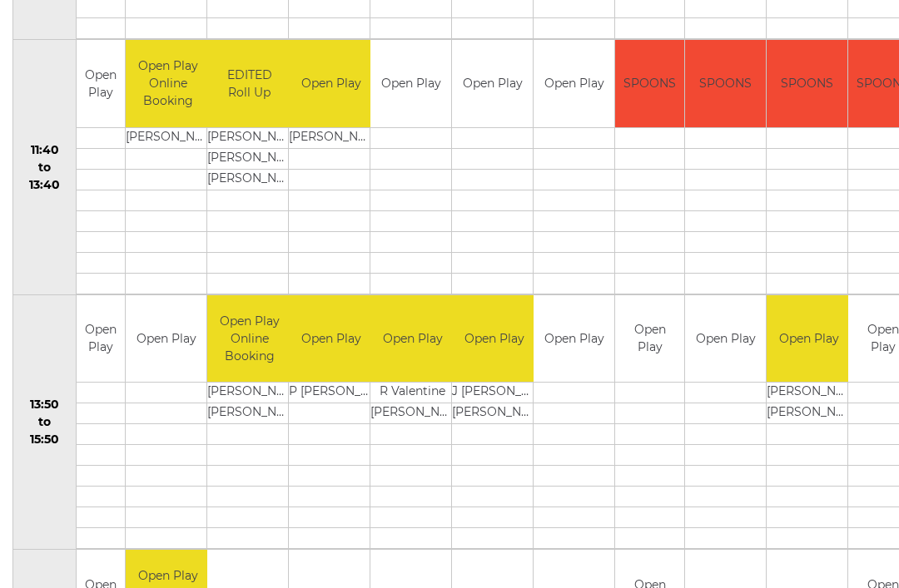 This screenshot has height=588, width=899. What do you see at coordinates (412, 393) in the screenshot?
I see `td: R Valentine` at bounding box center [412, 393].